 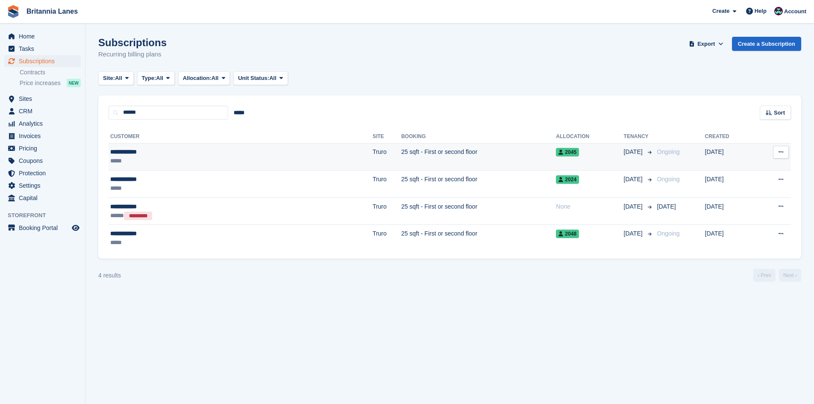 What do you see at coordinates (44, 148) in the screenshot?
I see `span: Pricing` at bounding box center [44, 148].